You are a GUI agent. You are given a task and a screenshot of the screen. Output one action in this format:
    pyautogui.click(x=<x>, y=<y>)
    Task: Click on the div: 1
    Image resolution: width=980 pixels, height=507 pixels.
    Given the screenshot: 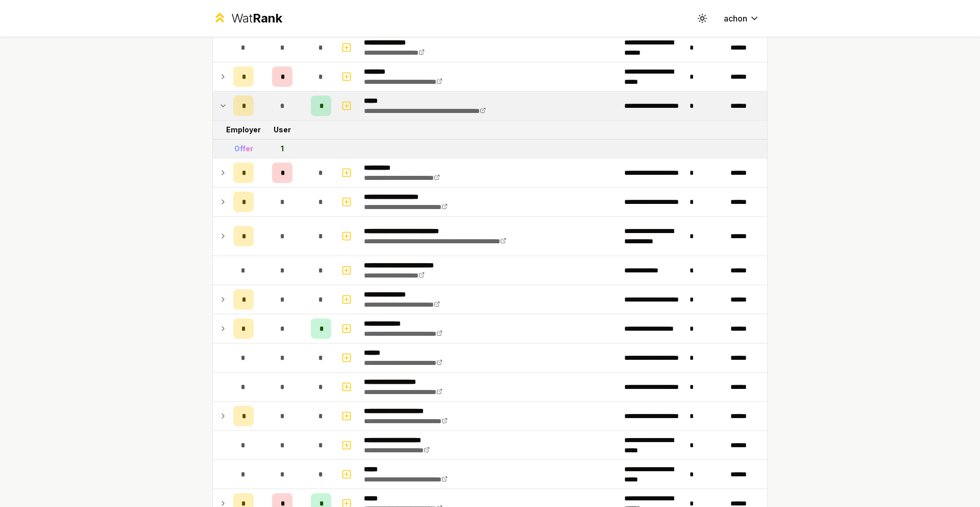 What is the action you would take?
    pyautogui.click(x=283, y=148)
    